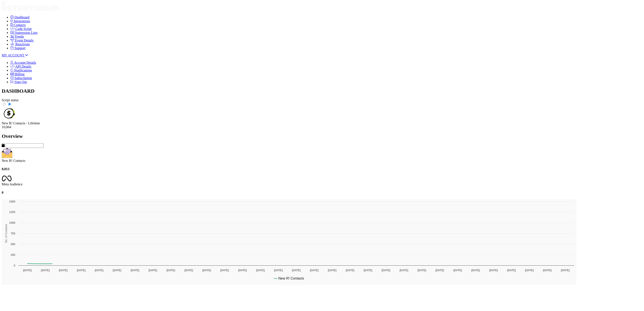  Describe the element at coordinates (15, 55) in the screenshot. I see `a: MY ACCOUNT` at that location.